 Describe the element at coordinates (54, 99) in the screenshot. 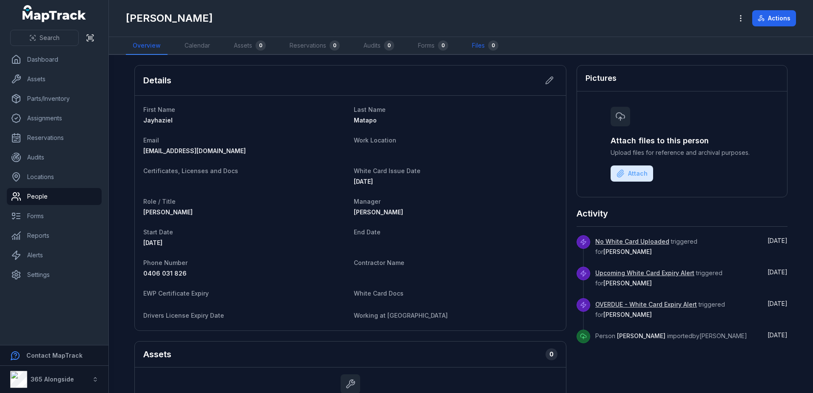

I see `a: Parts/Inventory` at that location.